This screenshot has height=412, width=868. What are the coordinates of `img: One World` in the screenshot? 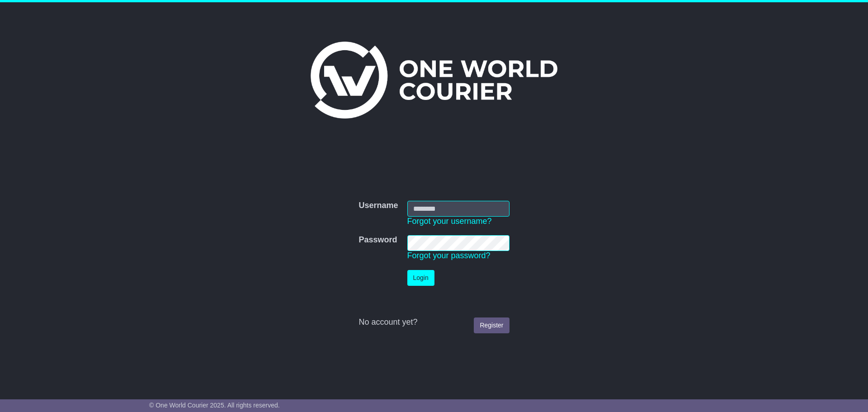 It's located at (434, 80).